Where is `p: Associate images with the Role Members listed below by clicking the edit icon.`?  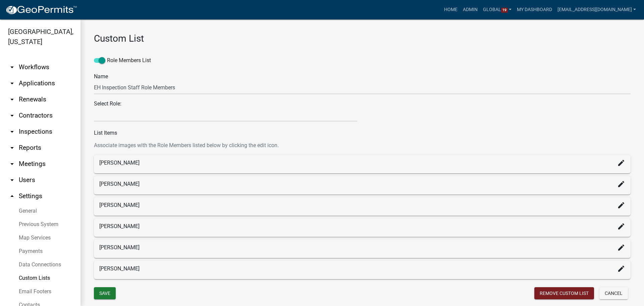 p: Associate images with the Role Members listed below by clicking the edit icon. is located at coordinates (362, 146).